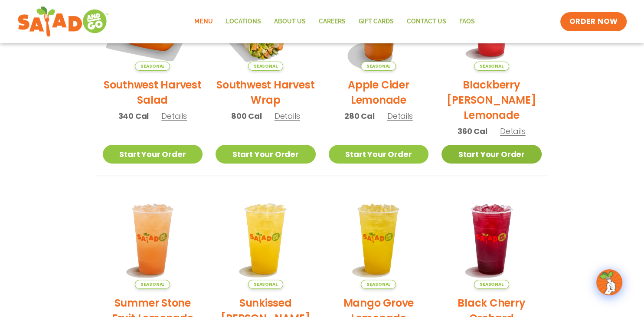 Image resolution: width=644 pixels, height=317 pixels. I want to click on span: 360 Cal, so click(472, 131).